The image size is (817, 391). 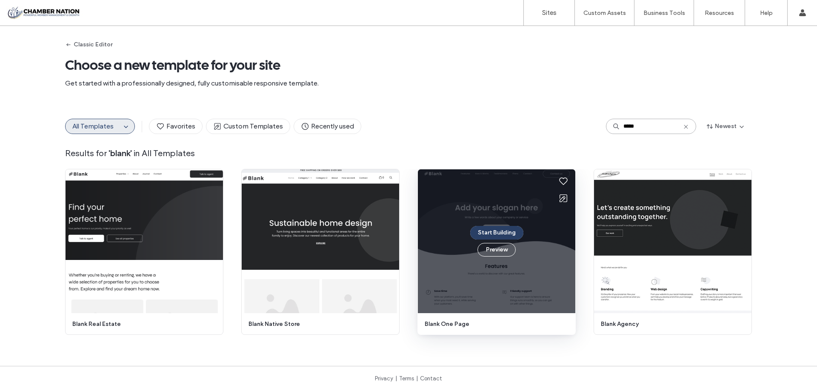 What do you see at coordinates (497, 250) in the screenshot?
I see `button: Preview` at bounding box center [497, 250].